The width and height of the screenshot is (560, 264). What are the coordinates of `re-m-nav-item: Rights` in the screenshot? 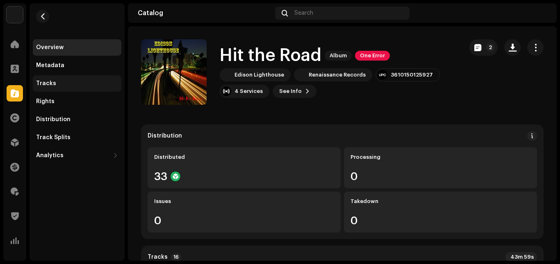 It's located at (77, 102).